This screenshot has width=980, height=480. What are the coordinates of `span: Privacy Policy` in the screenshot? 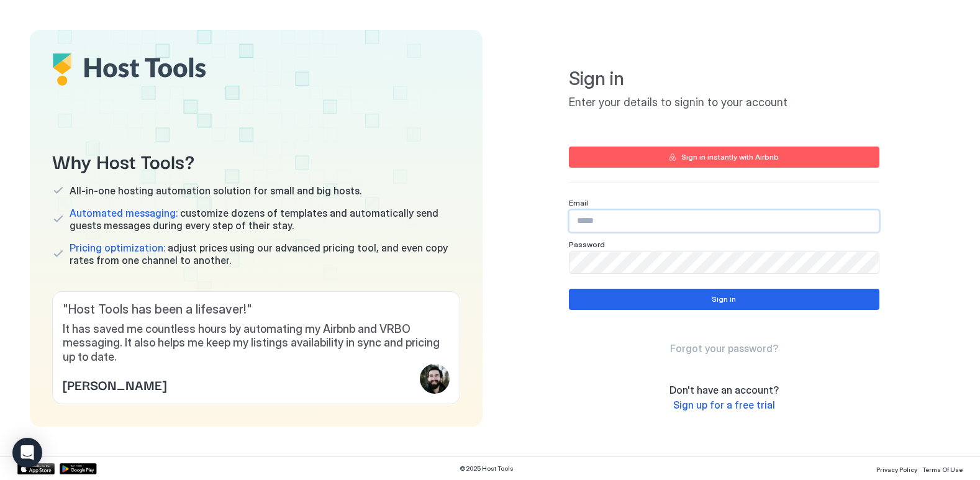 It's located at (897, 469).